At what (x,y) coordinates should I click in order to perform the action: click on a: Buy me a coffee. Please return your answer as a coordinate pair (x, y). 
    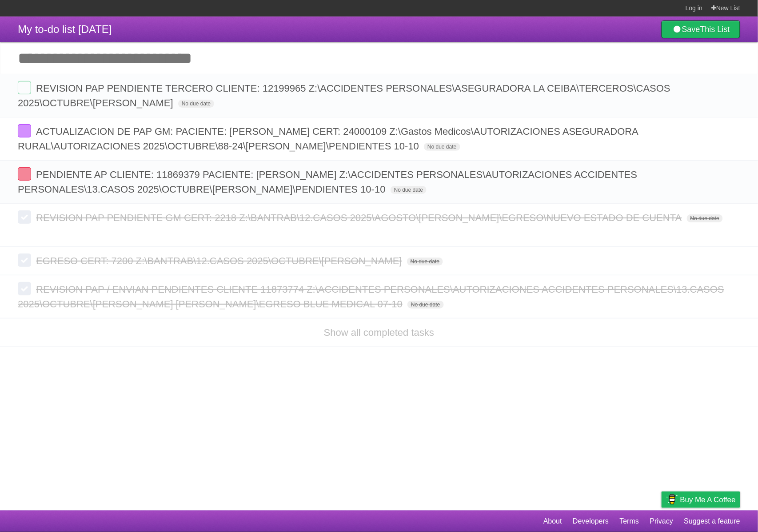
    Looking at the image, I should click on (701, 499).